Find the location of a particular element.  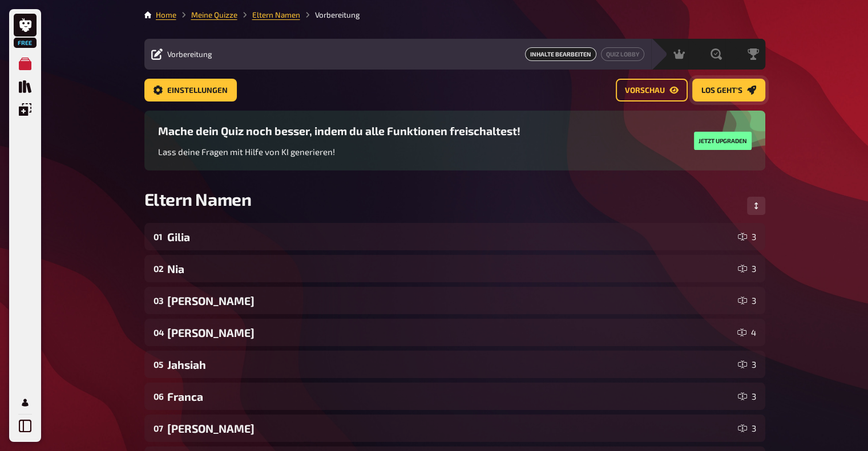

div: 4 is located at coordinates (747, 332).